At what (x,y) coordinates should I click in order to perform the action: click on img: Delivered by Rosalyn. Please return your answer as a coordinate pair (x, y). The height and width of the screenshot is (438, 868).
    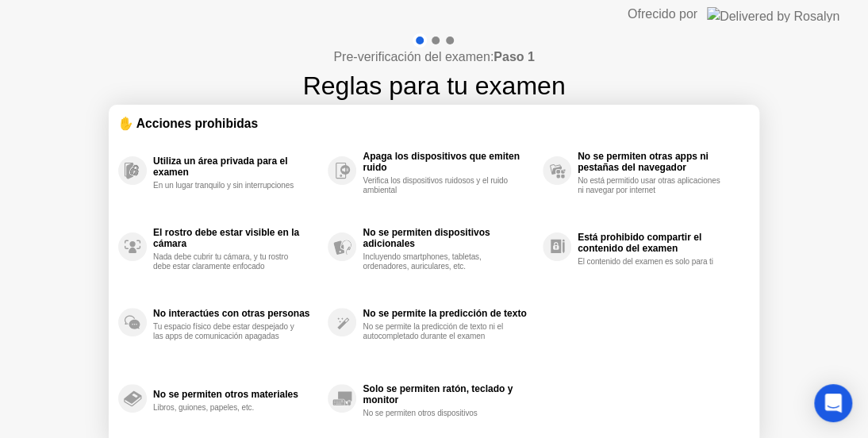
    Looking at the image, I should click on (773, 15).